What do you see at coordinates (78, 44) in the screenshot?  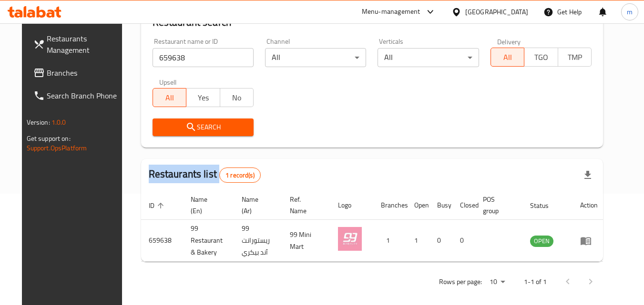 I see `a: Restaurants Management` at bounding box center [78, 44].